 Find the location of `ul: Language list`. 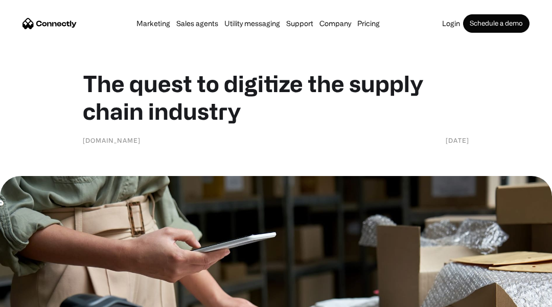

ul: Language list is located at coordinates (41, 296).